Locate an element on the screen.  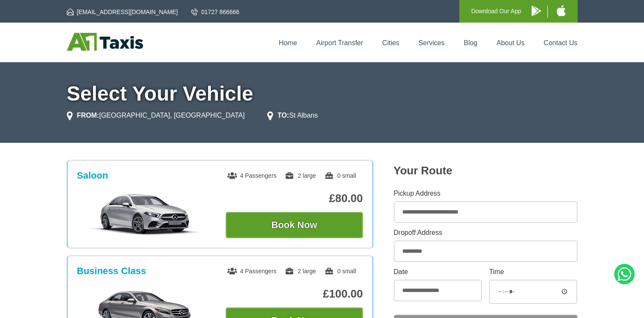
label: Pickup Address is located at coordinates (485, 193).